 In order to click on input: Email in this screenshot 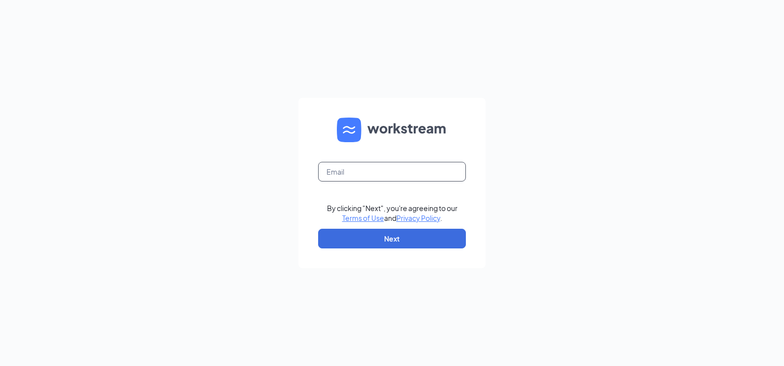, I will do `click(392, 172)`.